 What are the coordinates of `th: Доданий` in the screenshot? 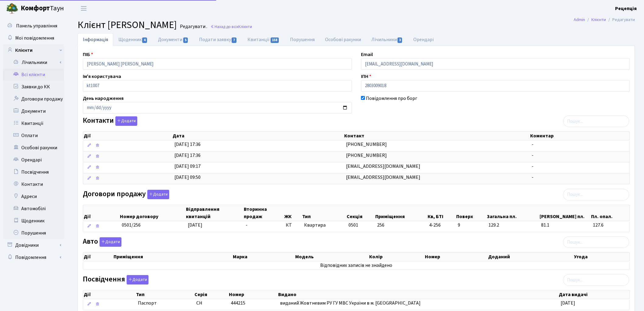 It's located at (530, 257).